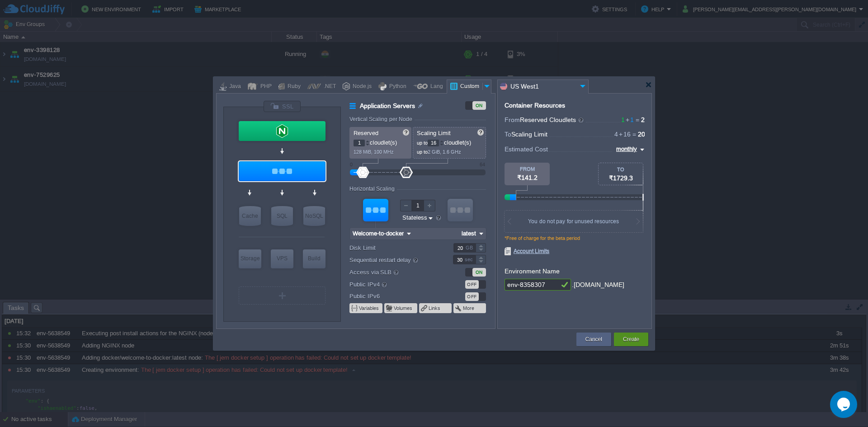 This screenshot has height=427, width=868. What do you see at coordinates (526, 149) in the screenshot?
I see `span: Estimated Cost` at bounding box center [526, 149].